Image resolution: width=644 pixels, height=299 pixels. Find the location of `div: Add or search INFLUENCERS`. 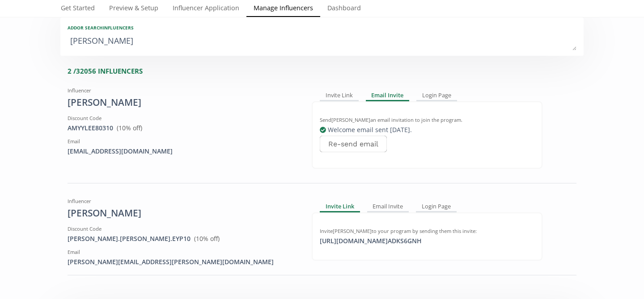

div: Add or search INFLUENCERS is located at coordinates (322, 28).